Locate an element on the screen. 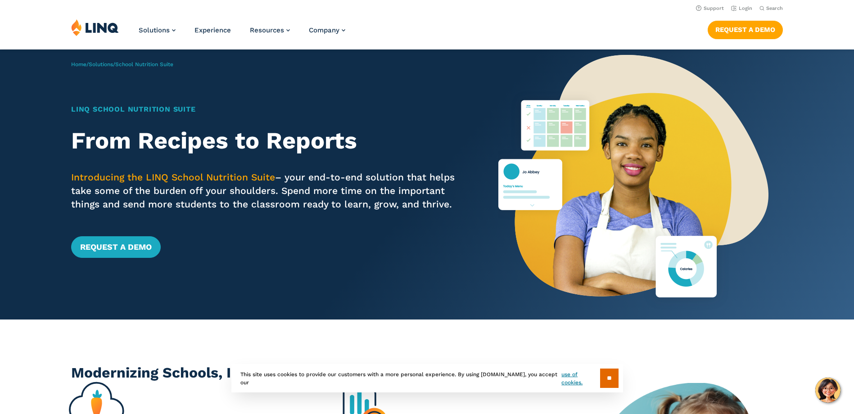 This screenshot has height=414, width=854. h2: From Recipes to Reports is located at coordinates (267, 141).